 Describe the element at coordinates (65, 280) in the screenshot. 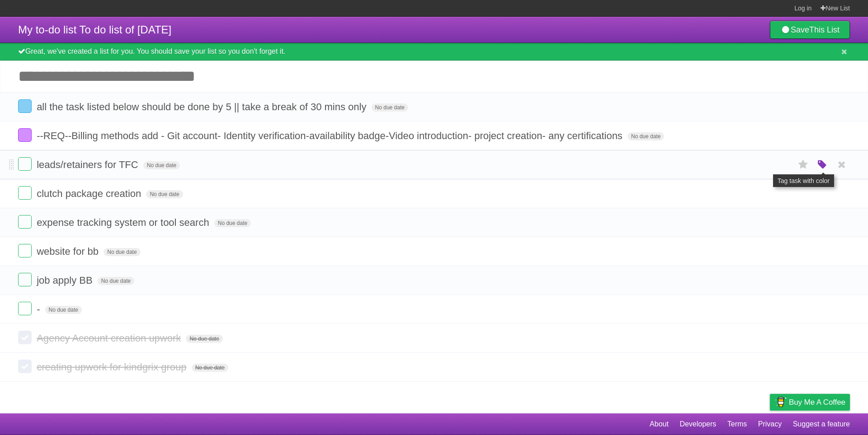

I see `span: job apply BB` at that location.